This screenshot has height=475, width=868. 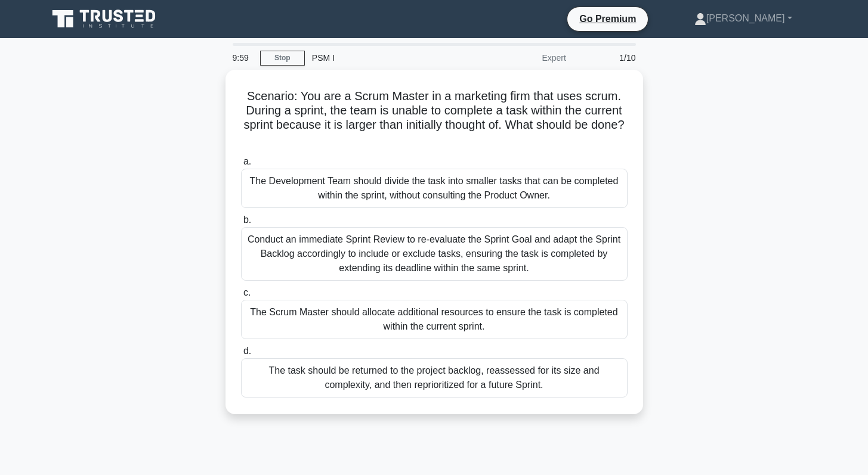 What do you see at coordinates (434, 254) in the screenshot?
I see `div: Conduct an immediate Sprint Review to re-evaluate the Sprint Goal and adapt the Sprint Backlog ac...` at bounding box center [434, 254].